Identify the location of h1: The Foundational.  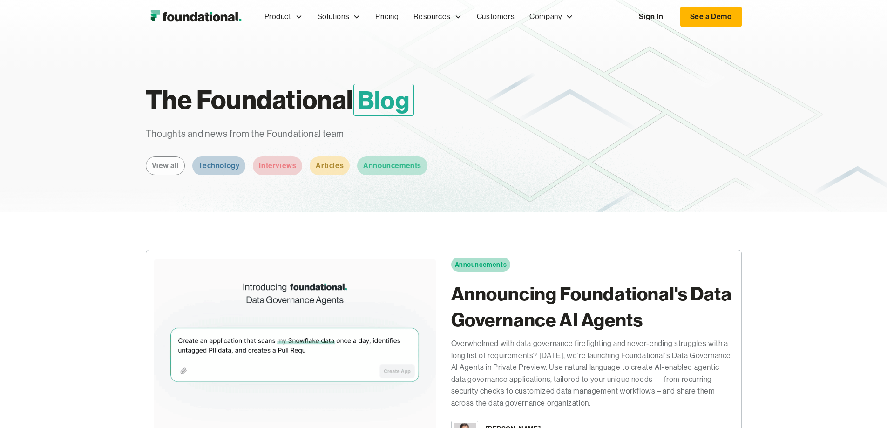
(341, 100).